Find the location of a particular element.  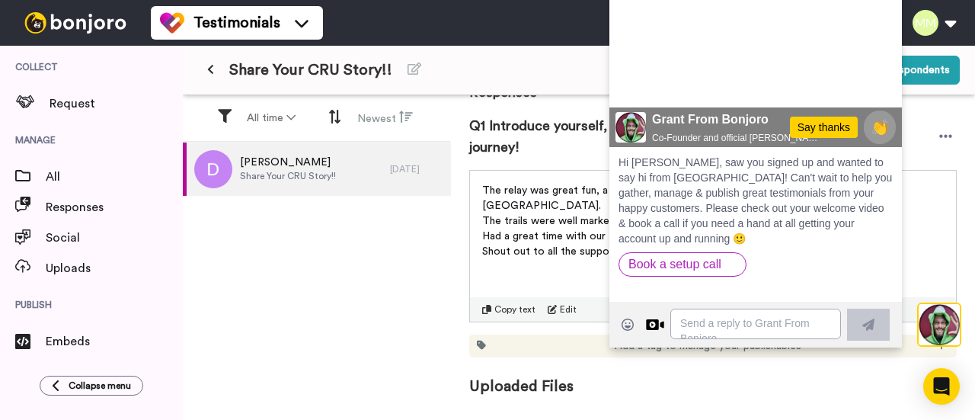

div: CC is located at coordinates (231, 12).